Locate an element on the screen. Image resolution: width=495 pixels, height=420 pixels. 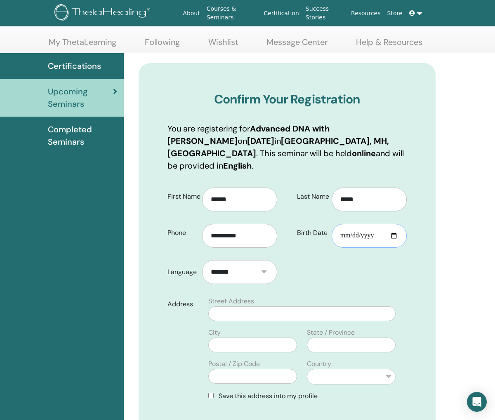
img: logo.png is located at coordinates (103, 13).